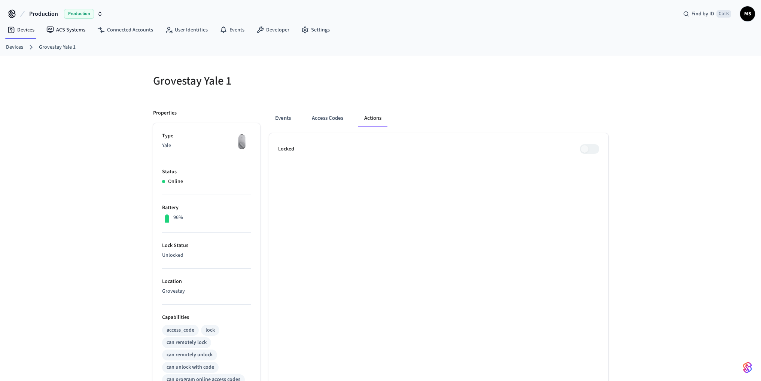 This screenshot has width=761, height=381. I want to click on div: Find by IDCtrl K, so click(707, 14).